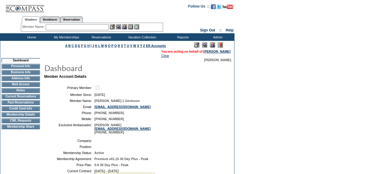 The image size is (370, 174). Describe the element at coordinates (228, 7) in the screenshot. I see `img: Subscribe to our YouTube Channel` at that location.